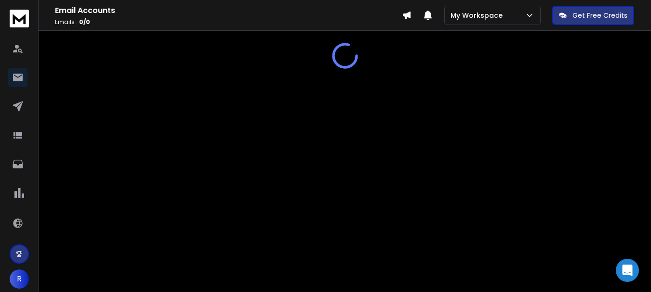 Image resolution: width=651 pixels, height=292 pixels. Describe the element at coordinates (228, 11) in the screenshot. I see `h1: Email Accounts` at that location.